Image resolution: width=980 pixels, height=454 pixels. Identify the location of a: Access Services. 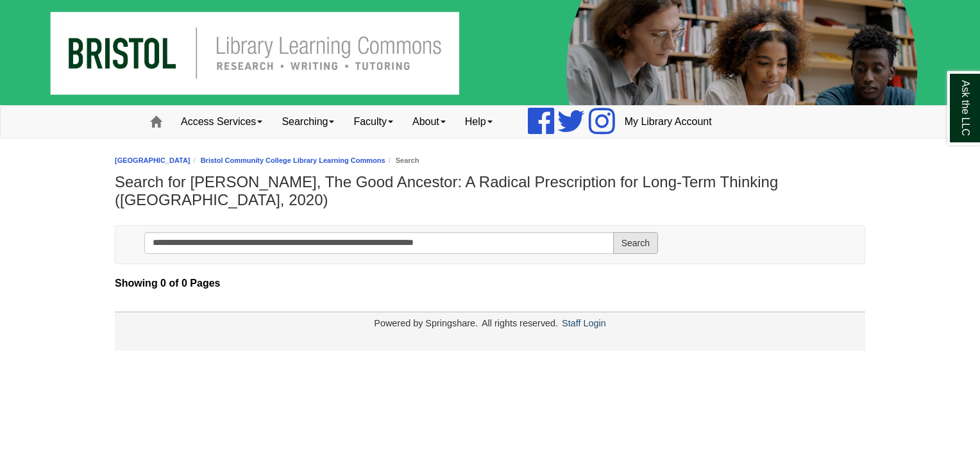
(221, 122).